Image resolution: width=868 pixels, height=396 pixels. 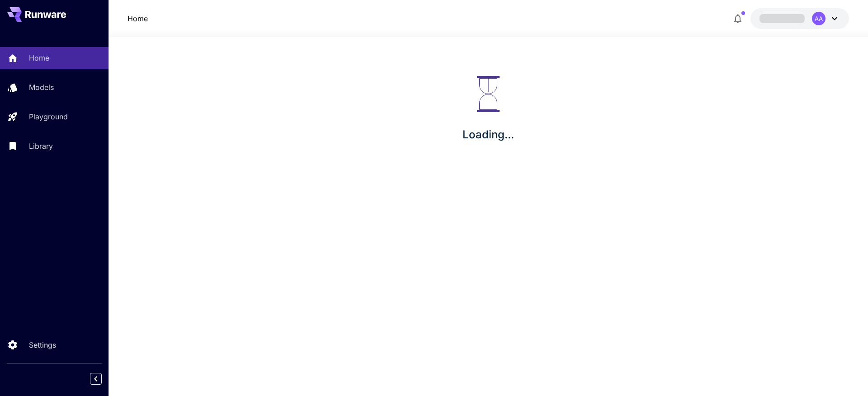 What do you see at coordinates (488, 134) in the screenshot?
I see `p: Loading...` at bounding box center [488, 134].